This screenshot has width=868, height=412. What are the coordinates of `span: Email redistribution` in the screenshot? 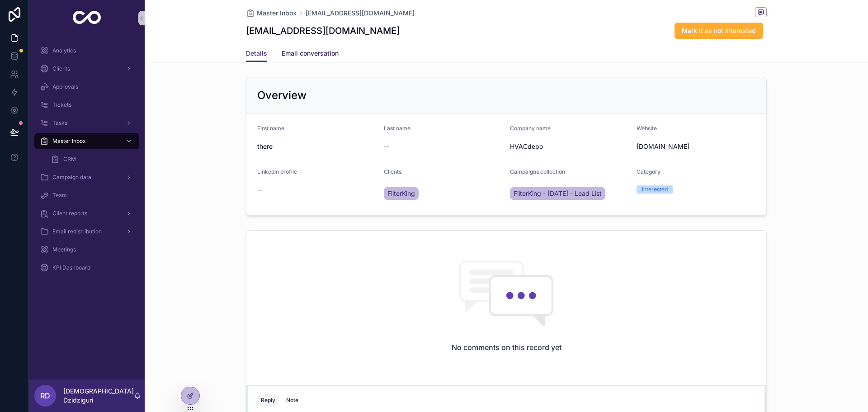 It's located at (77, 231).